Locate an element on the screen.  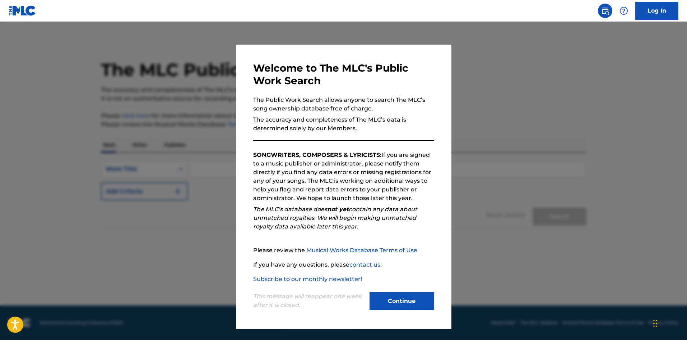
a: contact us is located at coordinates (365, 264).